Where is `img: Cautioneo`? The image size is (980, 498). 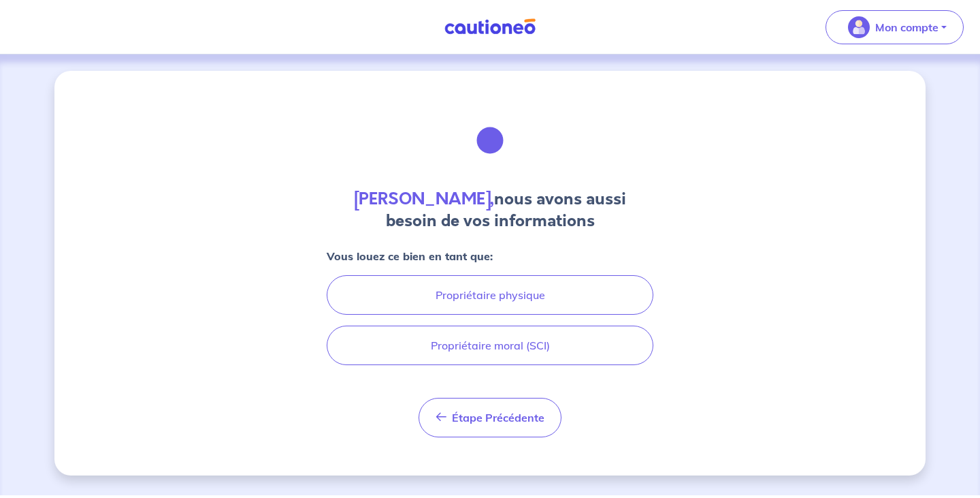
img: Cautioneo is located at coordinates (490, 27).